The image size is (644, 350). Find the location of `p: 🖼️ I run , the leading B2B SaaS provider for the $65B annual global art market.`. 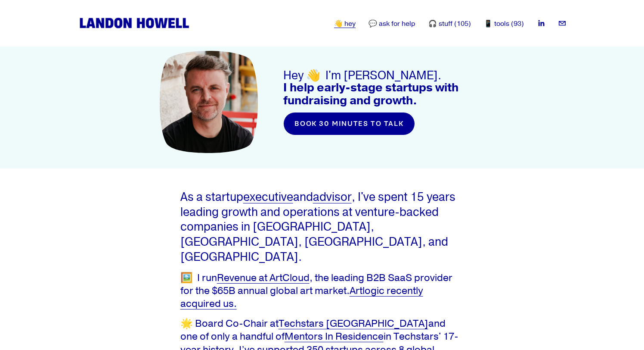

p: 🖼️ I run , the leading B2B SaaS provider for the $65B annual global art market. is located at coordinates (322, 291).